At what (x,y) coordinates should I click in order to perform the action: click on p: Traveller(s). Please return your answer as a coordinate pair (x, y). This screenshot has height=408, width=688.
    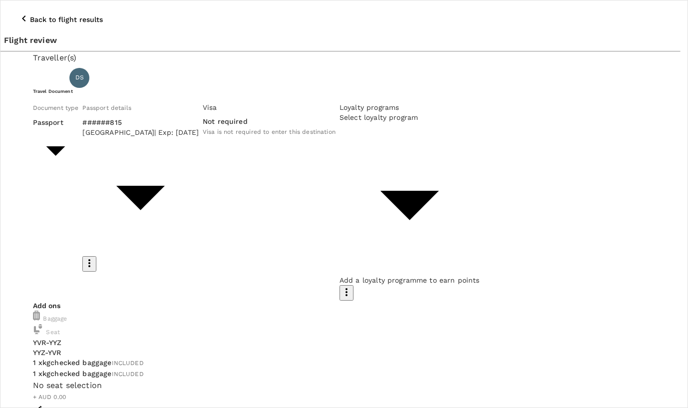
    Looking at the image, I should click on (340, 58).